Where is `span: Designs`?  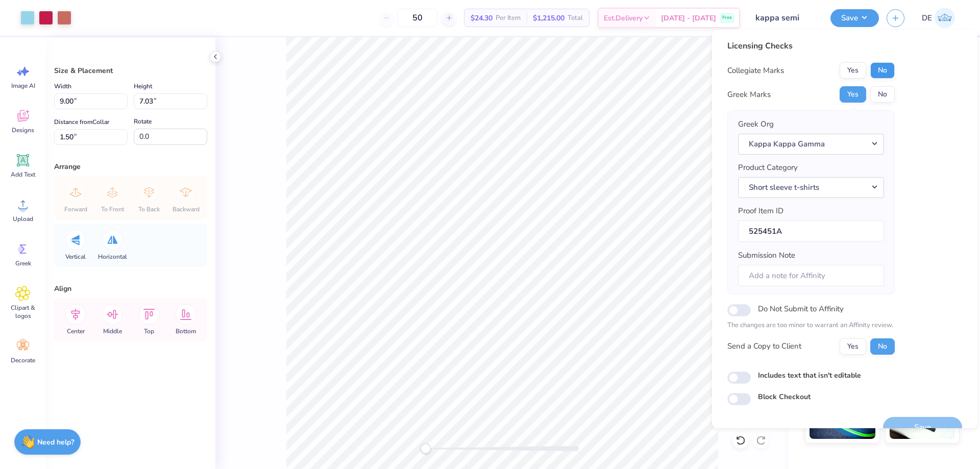 span: Designs is located at coordinates (23, 130).